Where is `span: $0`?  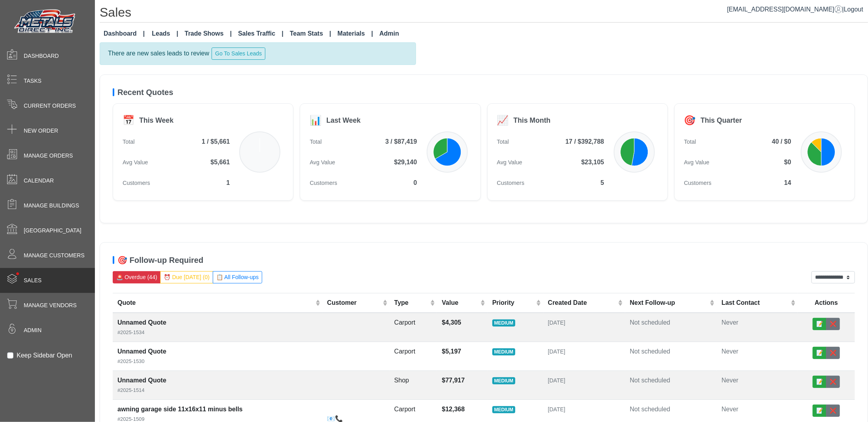 span: $0 is located at coordinates (788, 162).